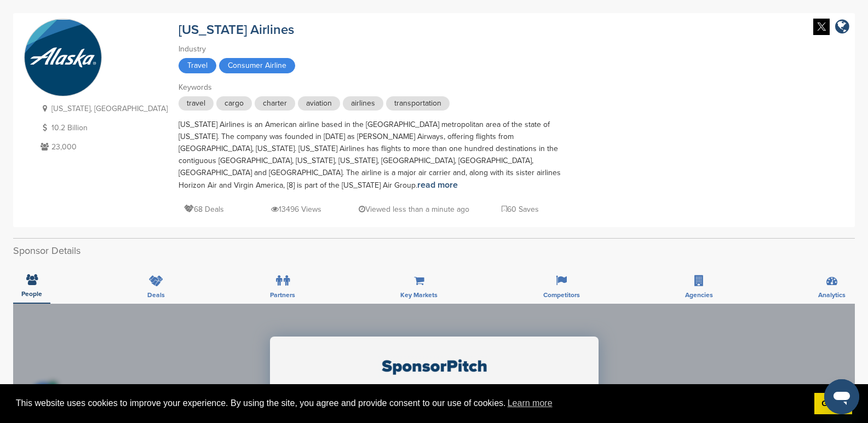 This screenshot has width=868, height=423. I want to click on span: People, so click(32, 294).